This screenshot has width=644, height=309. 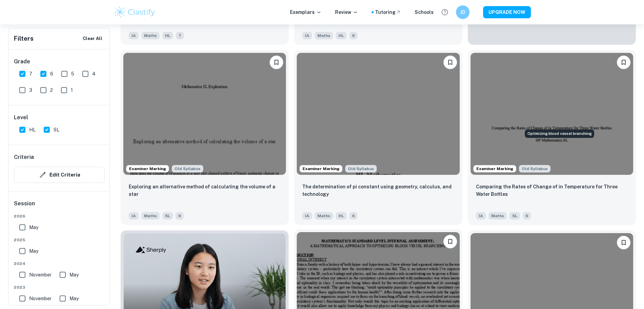 I want to click on div: Tutoring, so click(x=388, y=12).